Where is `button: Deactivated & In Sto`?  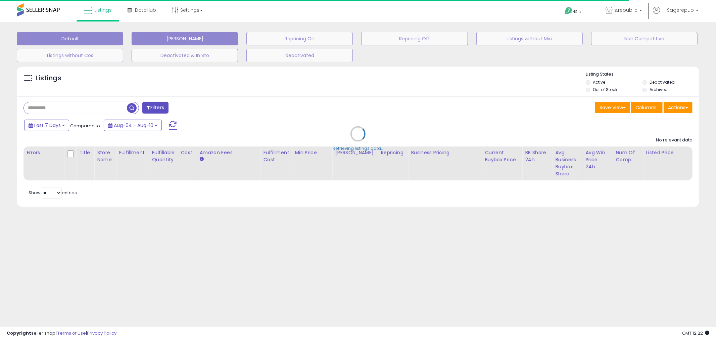 button: Deactivated & In Sto is located at coordinates (185, 55).